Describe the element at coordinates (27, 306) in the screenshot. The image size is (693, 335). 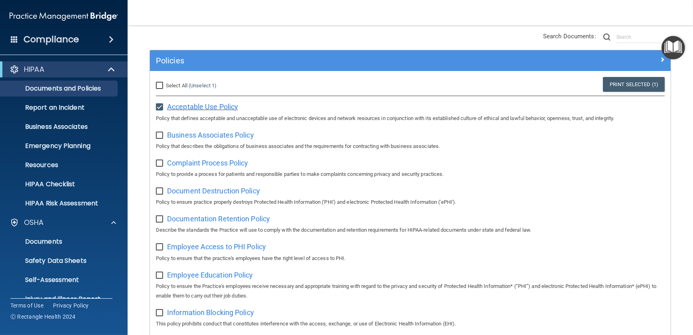
I see `a: Terms of Use` at that location.